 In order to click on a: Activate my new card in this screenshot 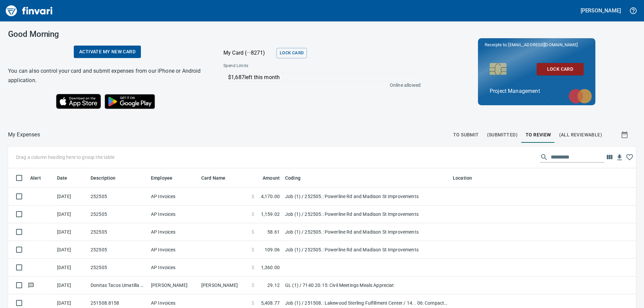, I will do `click(107, 52)`.